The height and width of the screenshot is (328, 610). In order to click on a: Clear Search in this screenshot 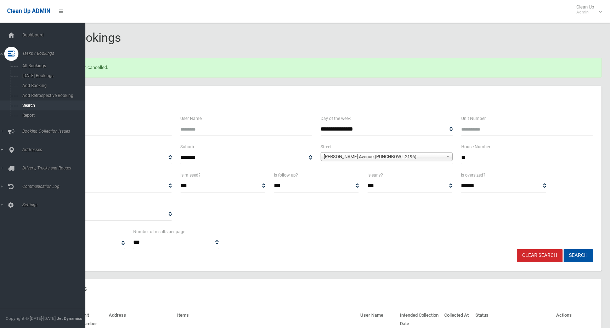, I will do `click(539, 256)`.